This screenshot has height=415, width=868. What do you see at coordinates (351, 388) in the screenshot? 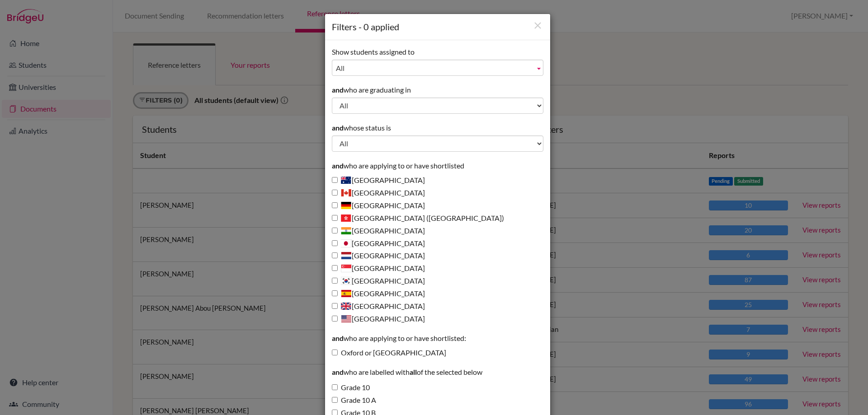
I see `label: Grade 10` at bounding box center [351, 388].